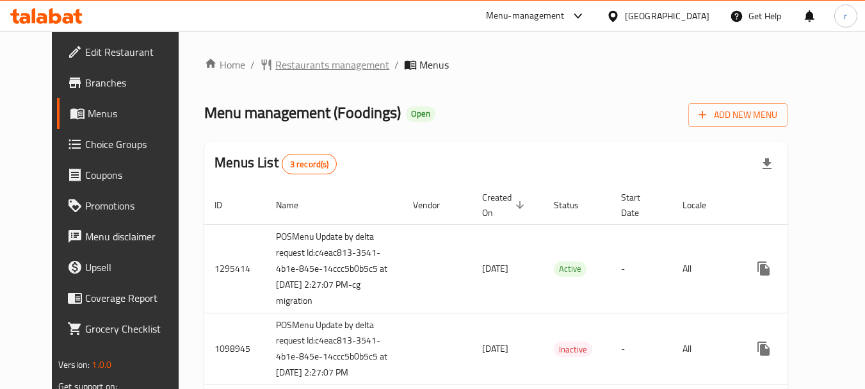 This screenshot has height=389, width=865. Describe the element at coordinates (127, 206) in the screenshot. I see `a: Promotions` at that location.